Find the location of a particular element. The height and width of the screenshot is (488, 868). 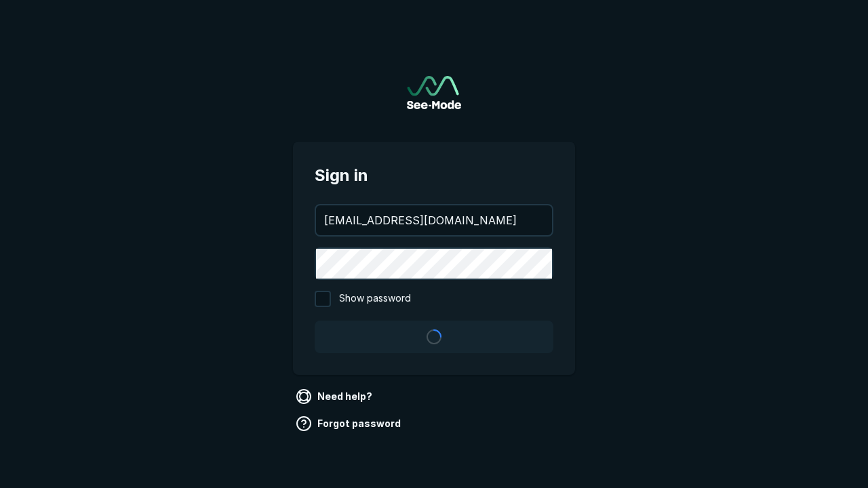

input: your@email.com is located at coordinates (434, 221).